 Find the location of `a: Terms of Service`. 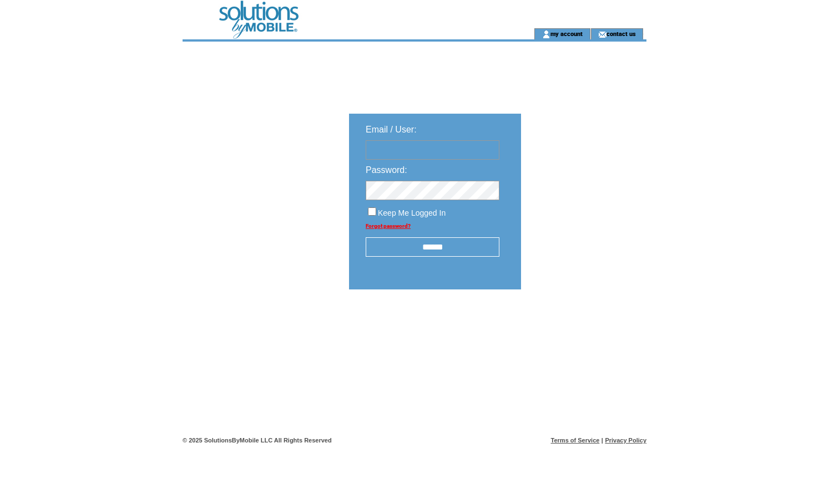

a: Terms of Service is located at coordinates (576, 440).